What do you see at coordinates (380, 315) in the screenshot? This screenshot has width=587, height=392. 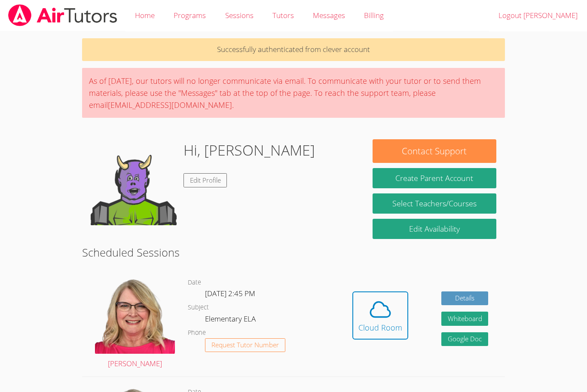 I see `button: Cloud Room` at bounding box center [380, 315].